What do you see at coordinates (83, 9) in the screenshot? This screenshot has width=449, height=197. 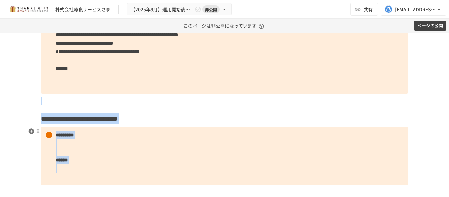 I see `div: 株式会社療食サービスさま` at bounding box center [83, 9].